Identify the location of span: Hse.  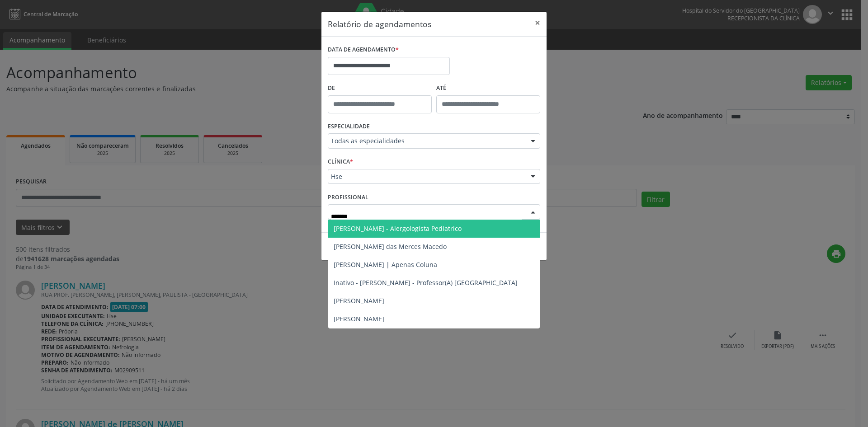
(426, 176).